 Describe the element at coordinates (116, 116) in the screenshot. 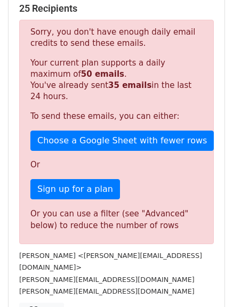

I see `p: To send these emails, you can either:` at that location.